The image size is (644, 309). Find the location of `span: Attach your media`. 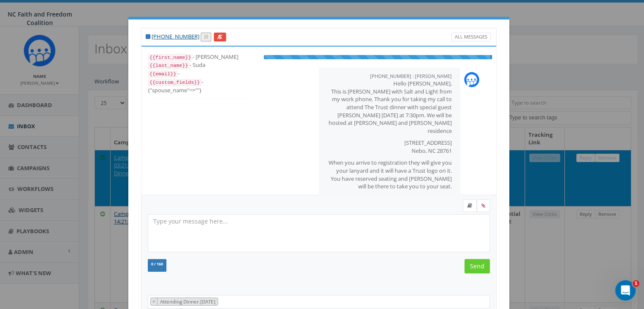

span: Attach your media is located at coordinates (483, 206).